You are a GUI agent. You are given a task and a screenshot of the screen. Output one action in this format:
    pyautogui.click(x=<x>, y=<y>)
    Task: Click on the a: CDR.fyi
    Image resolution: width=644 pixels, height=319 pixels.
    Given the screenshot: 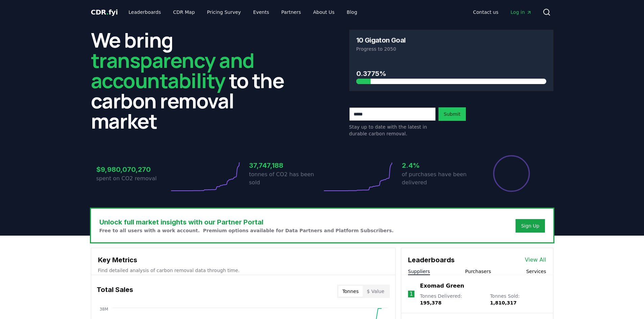 What is the action you would take?
    pyautogui.click(x=104, y=12)
    